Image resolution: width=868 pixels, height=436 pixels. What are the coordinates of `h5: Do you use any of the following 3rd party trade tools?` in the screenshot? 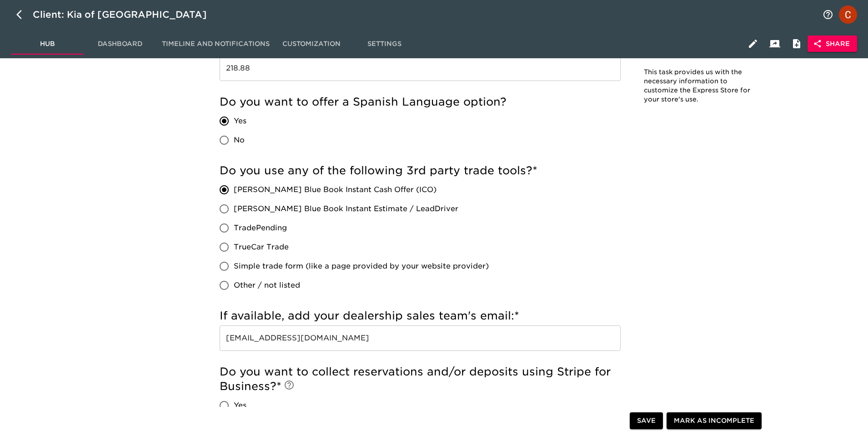 It's located at (420, 171).